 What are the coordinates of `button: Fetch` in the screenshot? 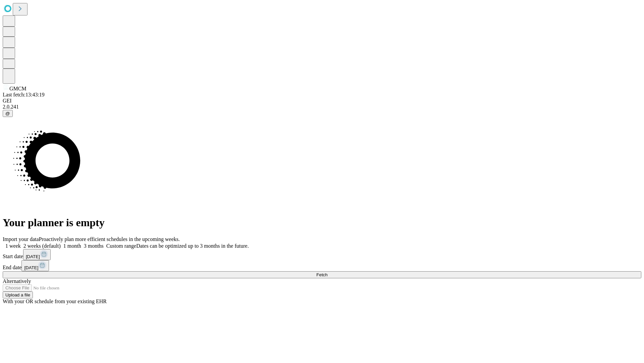 It's located at (322, 275).